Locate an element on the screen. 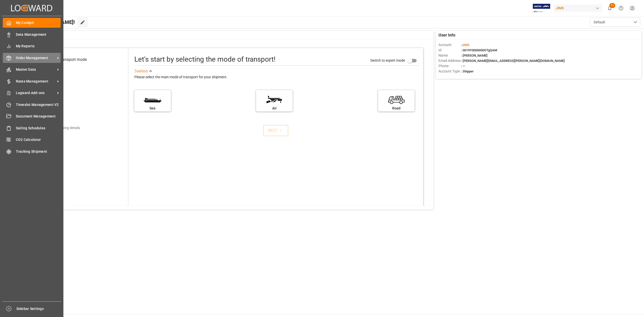 This screenshot has width=644, height=317. span: Document Management is located at coordinates (38, 116).